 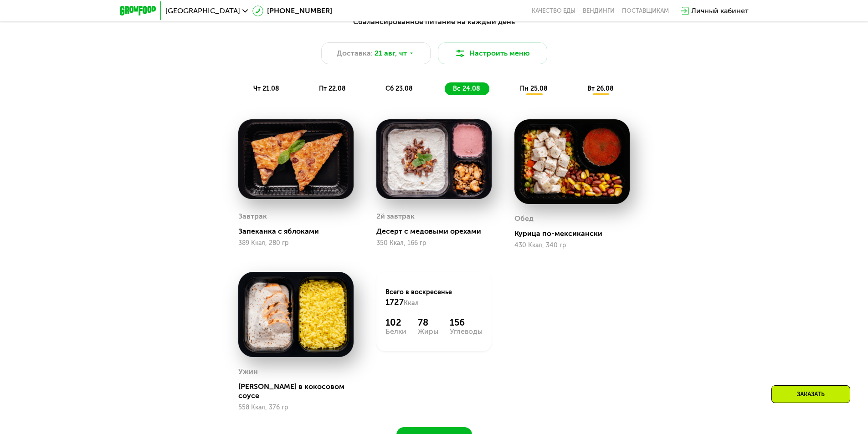 What do you see at coordinates (645, 11) in the screenshot?
I see `div: поставщикам` at bounding box center [645, 11].